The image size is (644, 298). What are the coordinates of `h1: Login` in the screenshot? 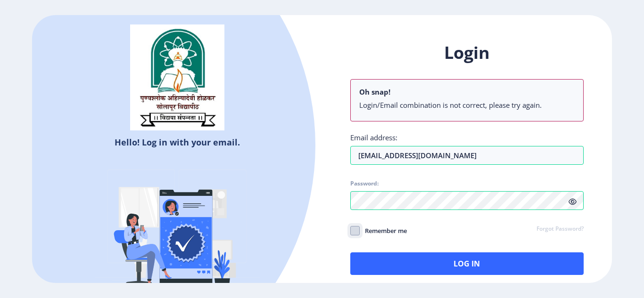 It's located at (467, 53).